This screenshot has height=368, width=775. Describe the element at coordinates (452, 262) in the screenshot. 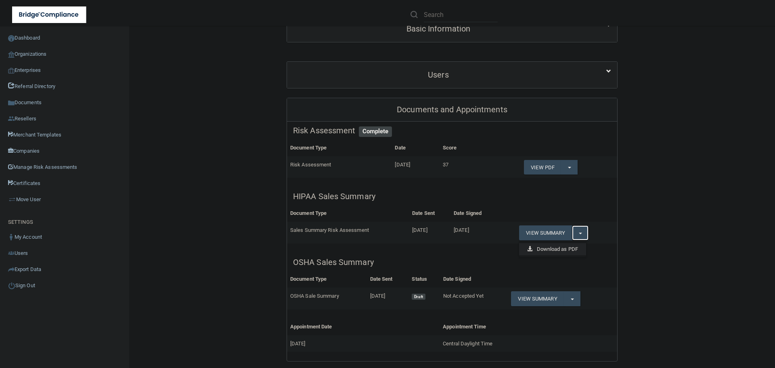

I see `h5: OSHA Sales Summary` at that location.